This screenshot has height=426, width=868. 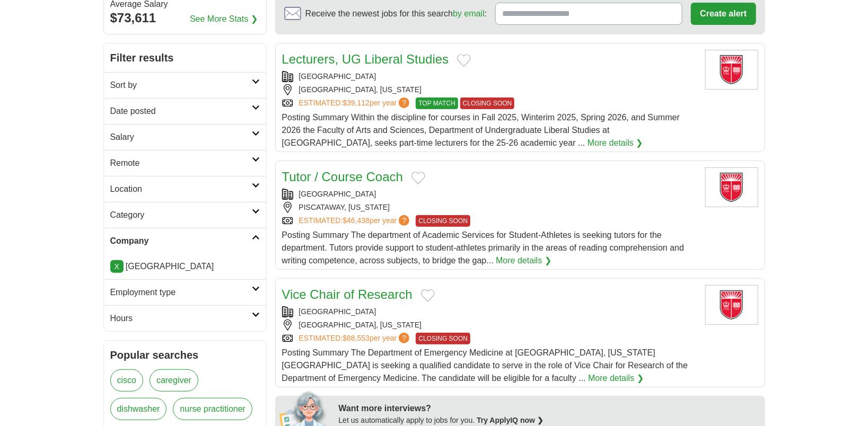 I want to click on a: caregiver, so click(x=174, y=381).